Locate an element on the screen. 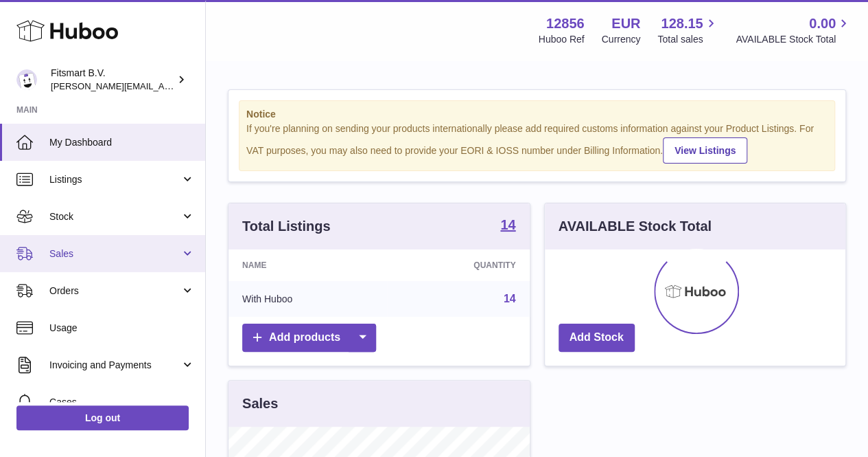  span: Listings is located at coordinates (115, 179).